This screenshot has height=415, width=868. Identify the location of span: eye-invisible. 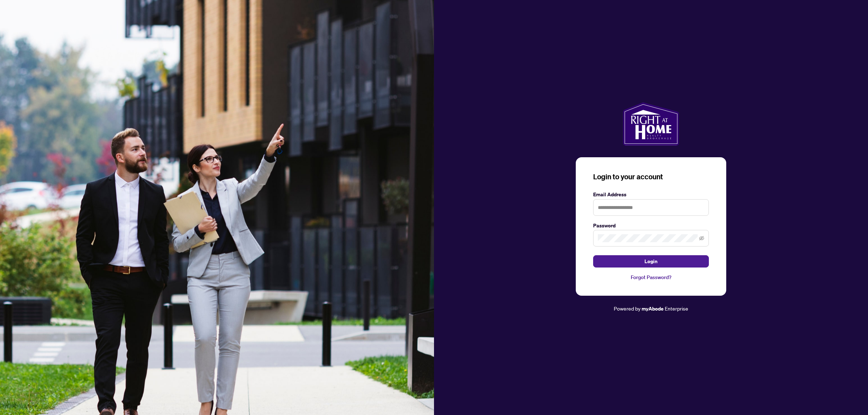
(702, 238).